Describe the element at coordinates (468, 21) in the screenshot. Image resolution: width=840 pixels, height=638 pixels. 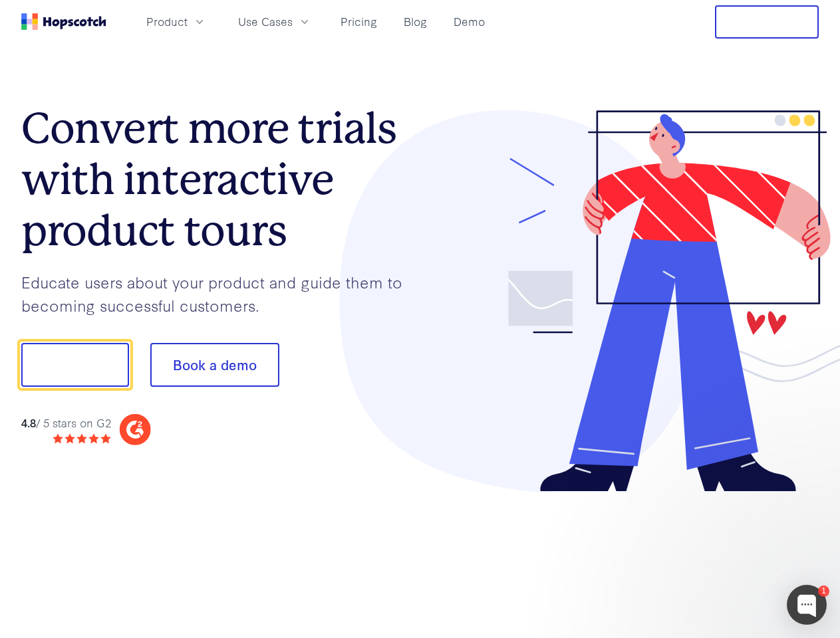
I see `a: Demo` at that location.